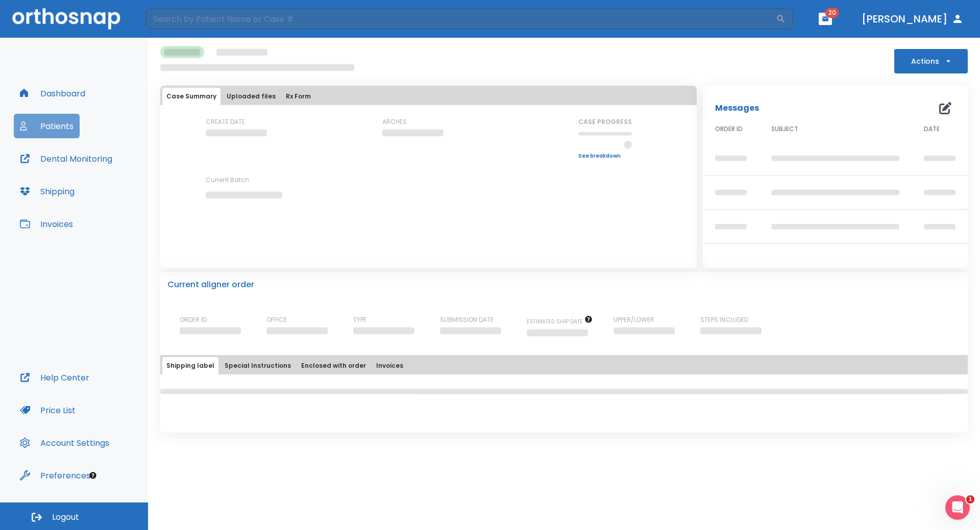 Image resolution: width=980 pixels, height=530 pixels. I want to click on span: DATE, so click(931, 129).